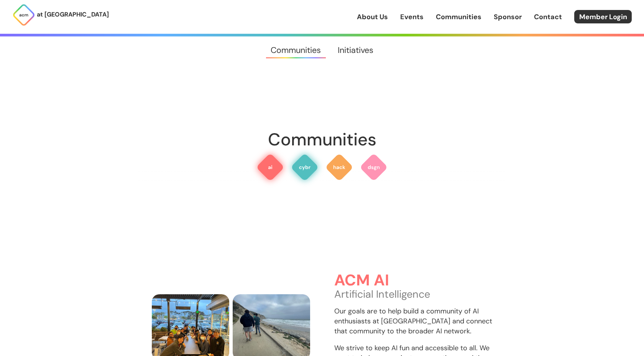  I want to click on img: ACM Hack, so click(339, 167).